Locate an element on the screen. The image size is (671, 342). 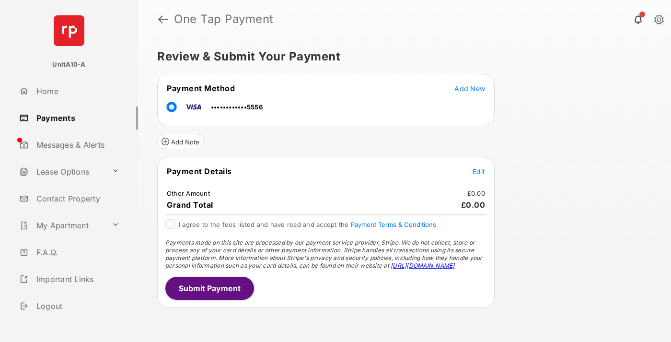
a: Payments is located at coordinates (77, 118).